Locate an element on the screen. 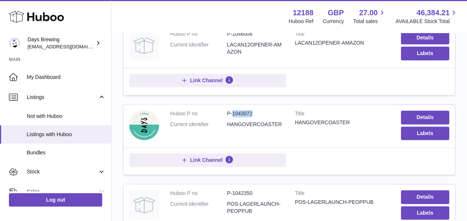  span: Listings with Huboo is located at coordinates (66, 134).